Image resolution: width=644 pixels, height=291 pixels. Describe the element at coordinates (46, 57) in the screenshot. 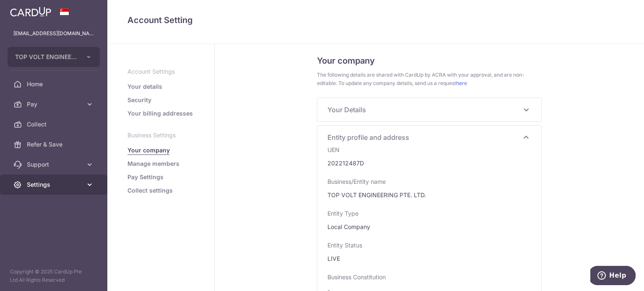

I see `span: TOP VOLT ENGINEERING PTE. LTD.` at that location.